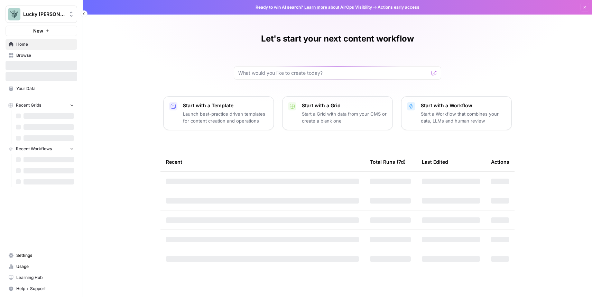  I want to click on span: Settings, so click(45, 255).